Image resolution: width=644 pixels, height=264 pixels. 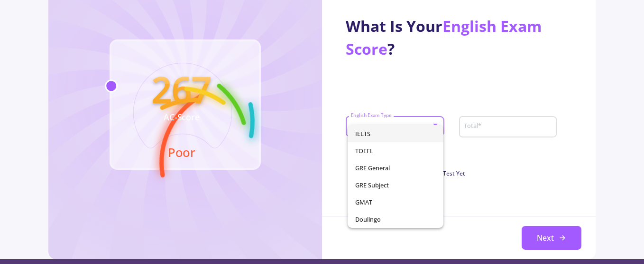 What do you see at coordinates (395, 185) in the screenshot?
I see `span: GRE Subject` at bounding box center [395, 185].